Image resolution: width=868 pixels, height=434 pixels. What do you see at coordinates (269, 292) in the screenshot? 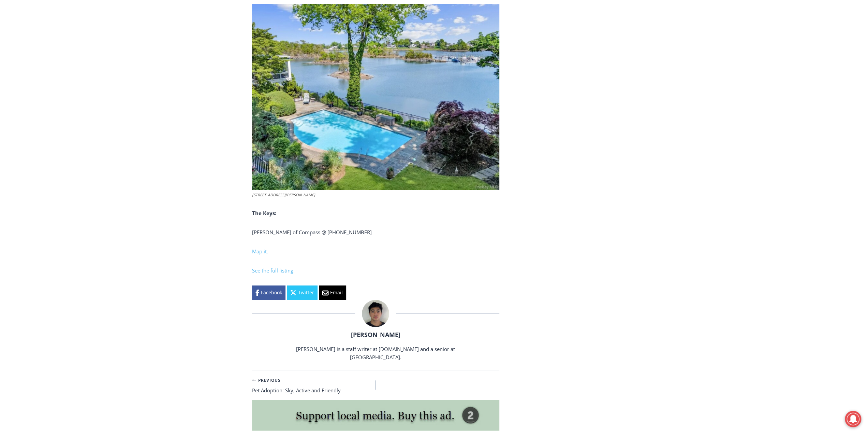
I see `a: Facebook` at bounding box center [269, 292].